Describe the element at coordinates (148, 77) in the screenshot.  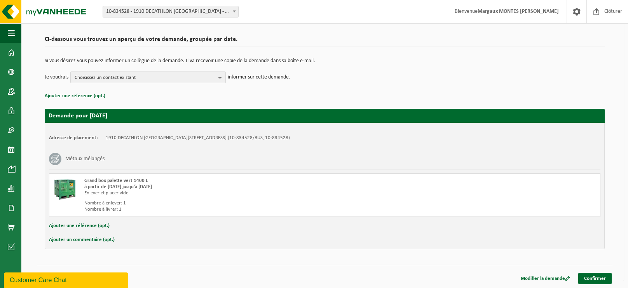
I see `button: Choisissez un contact existant` at that location.